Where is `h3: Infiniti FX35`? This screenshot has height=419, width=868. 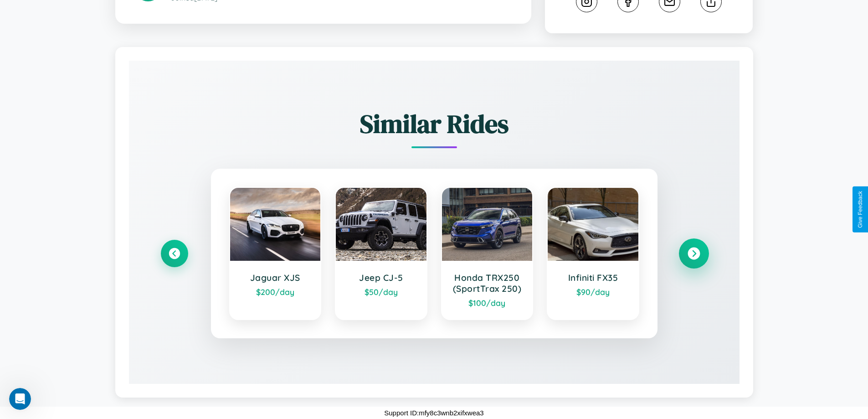
h3: Infiniti FX35 is located at coordinates (593, 277).